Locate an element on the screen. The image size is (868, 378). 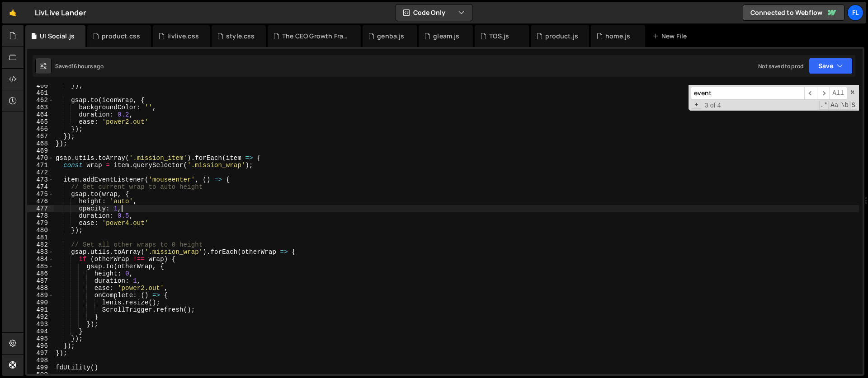
div: style.css is located at coordinates (240, 36).